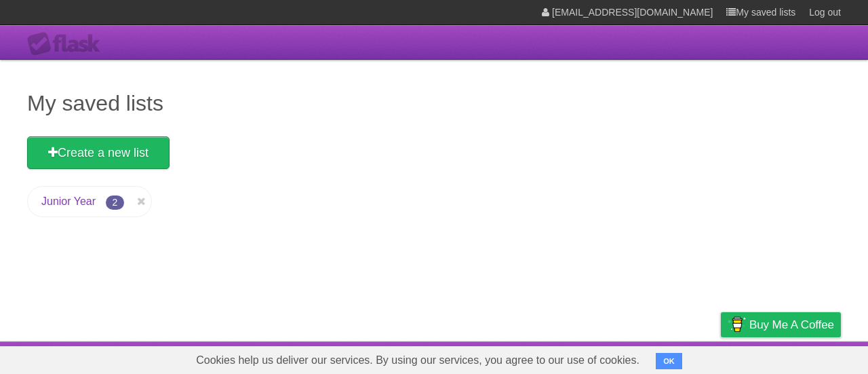 The width and height of the screenshot is (868, 374). I want to click on h1: My saved lists, so click(434, 103).